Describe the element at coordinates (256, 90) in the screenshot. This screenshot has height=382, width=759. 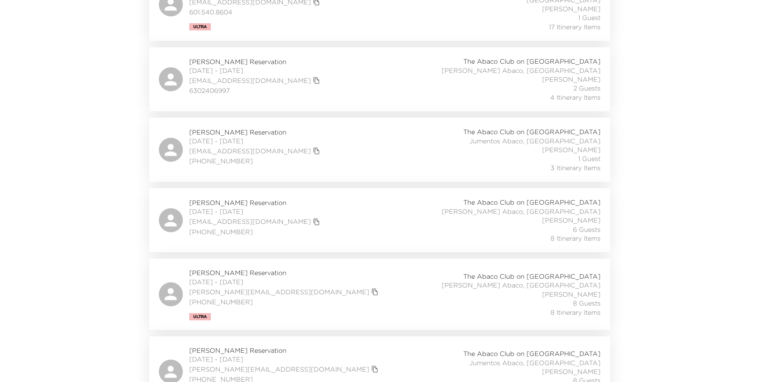
I see `span: 6302406997` at that location.